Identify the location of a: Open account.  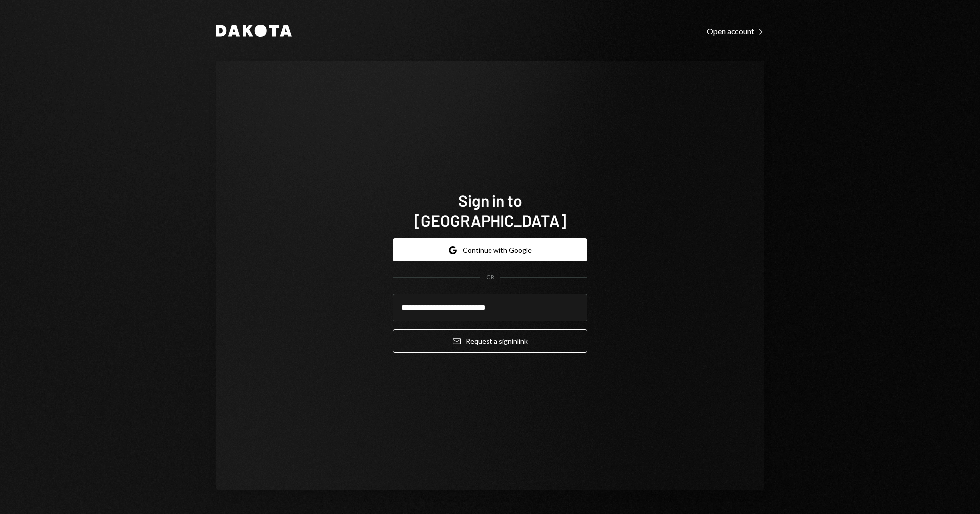
(735, 31).